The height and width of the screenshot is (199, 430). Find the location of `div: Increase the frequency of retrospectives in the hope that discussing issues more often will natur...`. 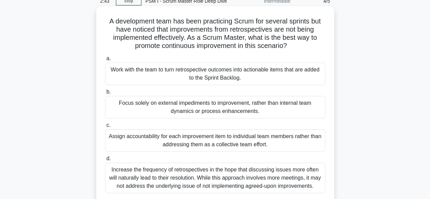

div: Increase the frequency of retrospectives in the hope that discussing issues more often will natur... is located at coordinates (215, 178).